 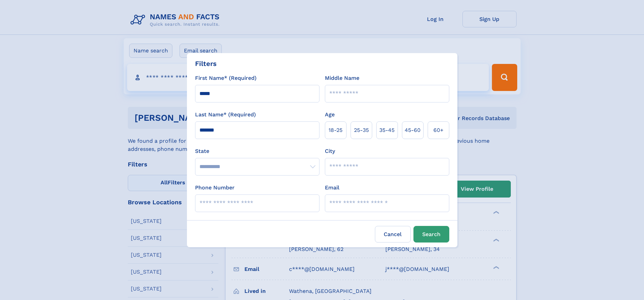 I want to click on label: Phone Number, so click(x=214, y=188).